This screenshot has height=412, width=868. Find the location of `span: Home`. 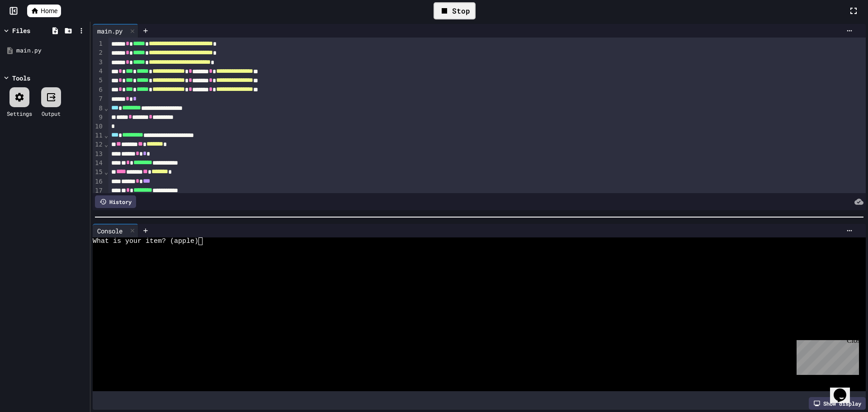

span: Home is located at coordinates (49, 11).